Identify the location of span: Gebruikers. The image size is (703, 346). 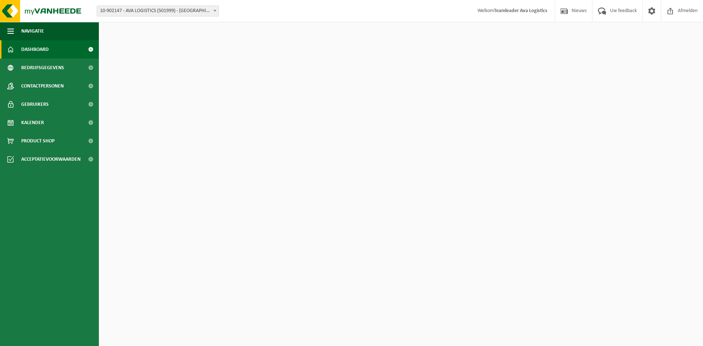
(35, 104).